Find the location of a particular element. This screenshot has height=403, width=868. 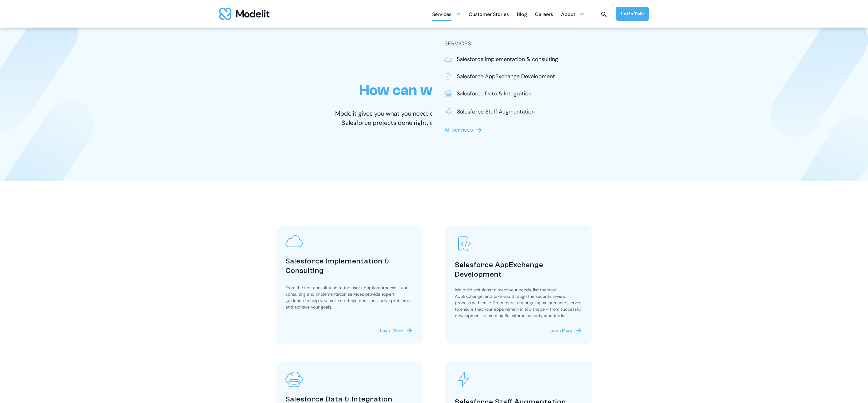

p: All services is located at coordinates (459, 129).